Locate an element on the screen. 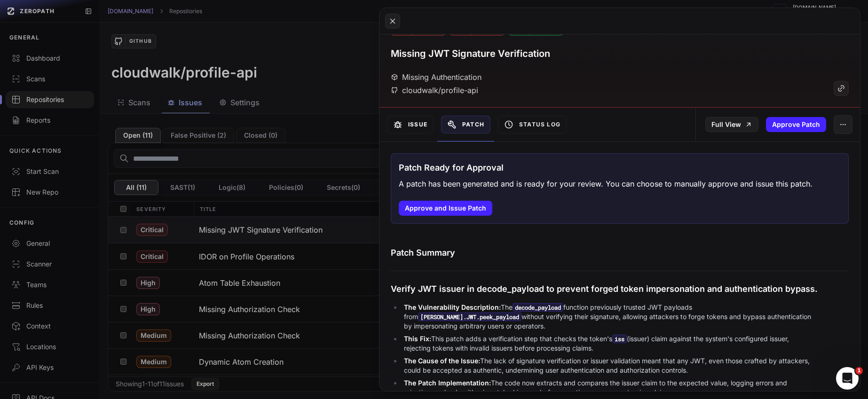 The image size is (868, 399). button: Patch is located at coordinates (465, 125).